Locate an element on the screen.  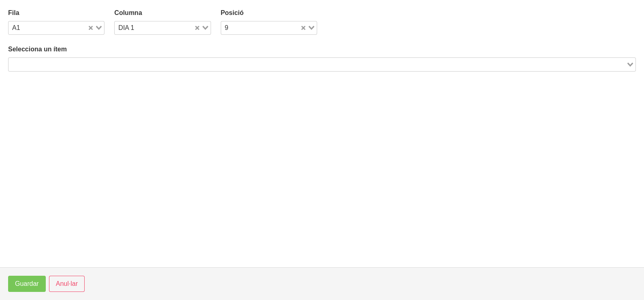
label: Fila is located at coordinates (56, 13).